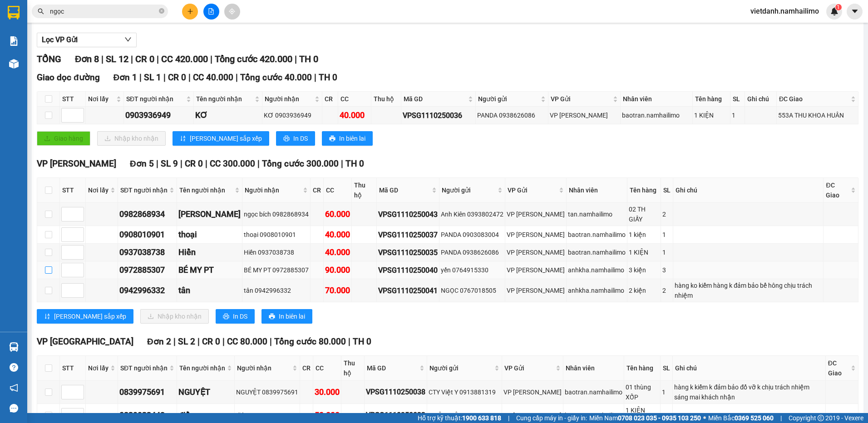 The height and width of the screenshot is (423, 868). Describe the element at coordinates (209, 290) in the screenshot. I see `div: tân` at that location.